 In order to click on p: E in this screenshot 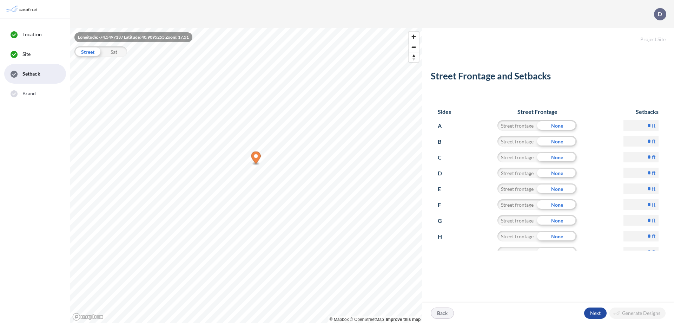, I will do `click(444, 189)`.